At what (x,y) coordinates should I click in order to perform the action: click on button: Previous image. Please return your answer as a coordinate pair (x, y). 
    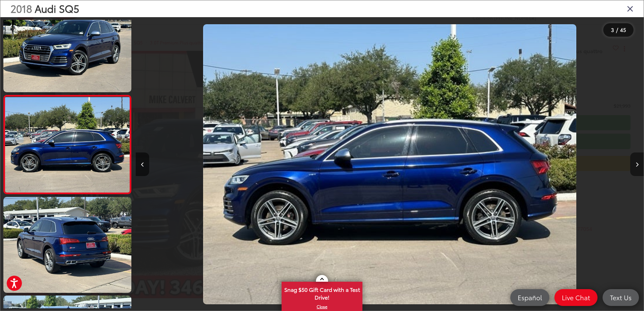
    Looking at the image, I should click on (142, 164).